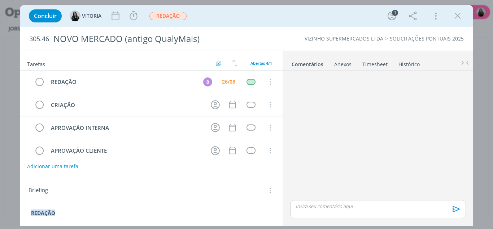 The width and height of the screenshot is (493, 229). Describe the element at coordinates (409, 62) in the screenshot. I see `a: Histórico` at that location.